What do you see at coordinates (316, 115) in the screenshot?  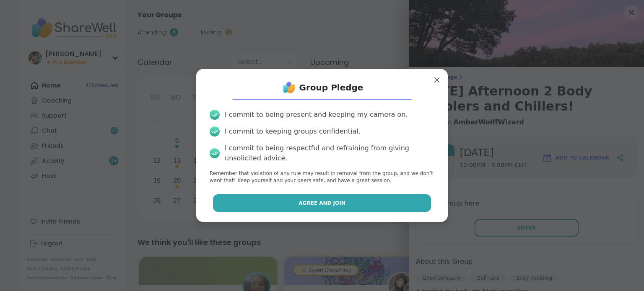 I see `div: I commit to being present and keeping my camera on.` at bounding box center [316, 115].